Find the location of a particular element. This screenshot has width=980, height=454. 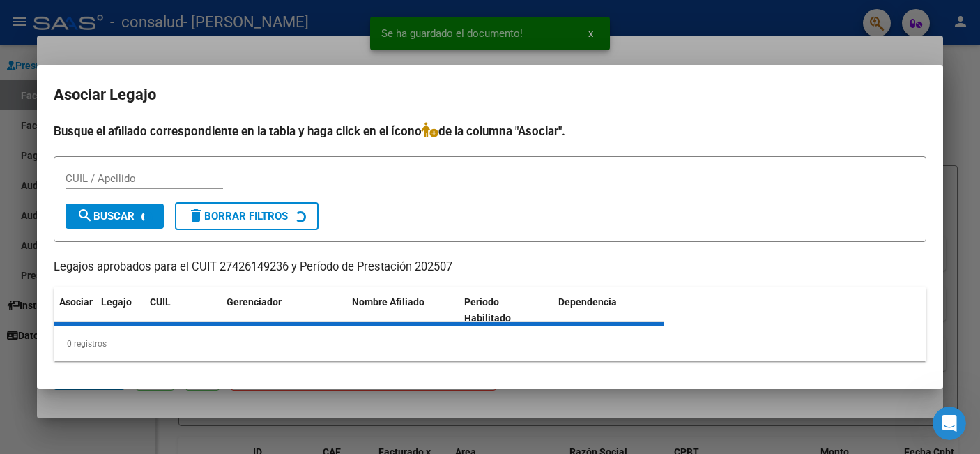

span: Asociar is located at coordinates (76, 302).